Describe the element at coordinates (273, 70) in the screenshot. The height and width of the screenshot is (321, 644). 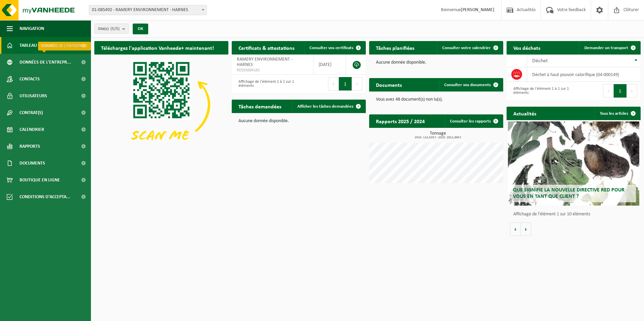
I see `span: RED25004165` at that location.